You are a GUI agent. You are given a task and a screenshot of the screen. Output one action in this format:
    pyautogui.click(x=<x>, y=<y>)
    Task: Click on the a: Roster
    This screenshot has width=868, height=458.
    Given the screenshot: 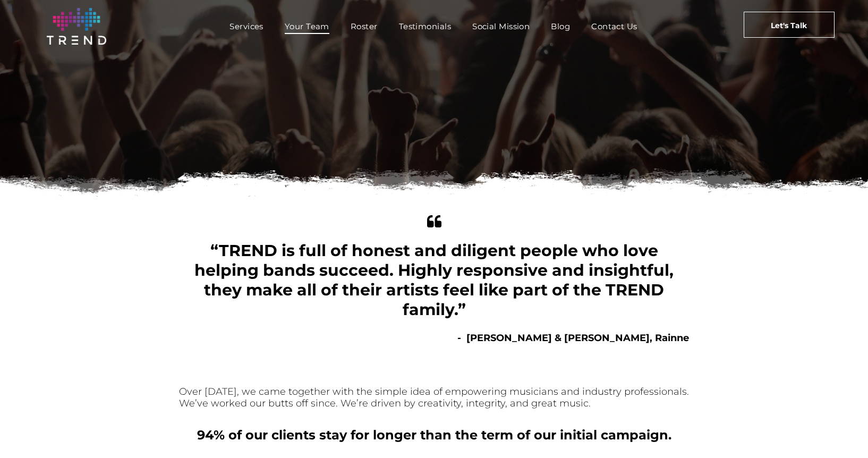 What is the action you would take?
    pyautogui.click(x=364, y=26)
    